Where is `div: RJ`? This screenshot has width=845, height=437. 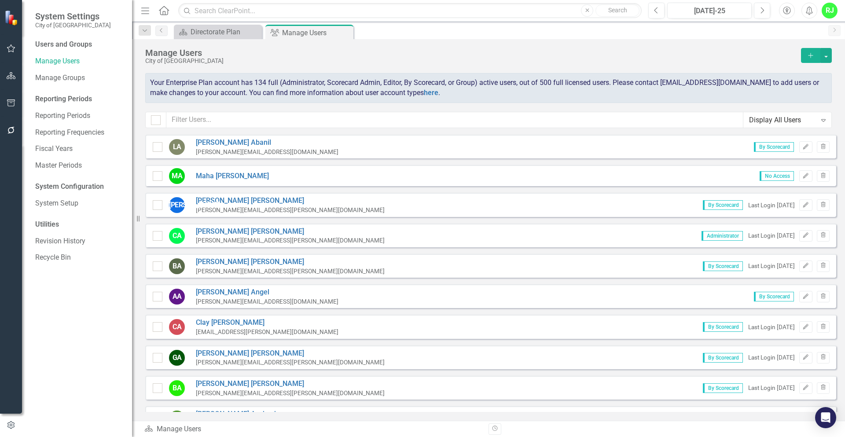 div: RJ is located at coordinates (829, 11).